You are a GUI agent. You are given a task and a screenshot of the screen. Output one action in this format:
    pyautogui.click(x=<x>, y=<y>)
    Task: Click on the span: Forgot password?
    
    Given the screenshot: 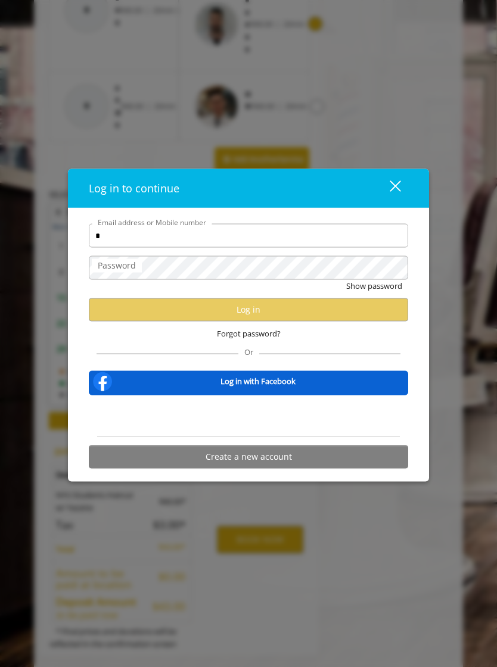 What is the action you would take?
    pyautogui.click(x=248, y=333)
    